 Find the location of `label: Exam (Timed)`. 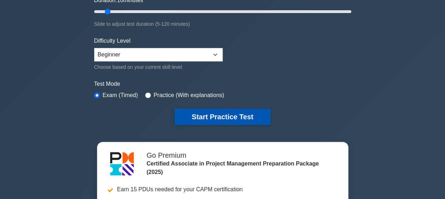

label: Exam (Timed) is located at coordinates (120, 95).